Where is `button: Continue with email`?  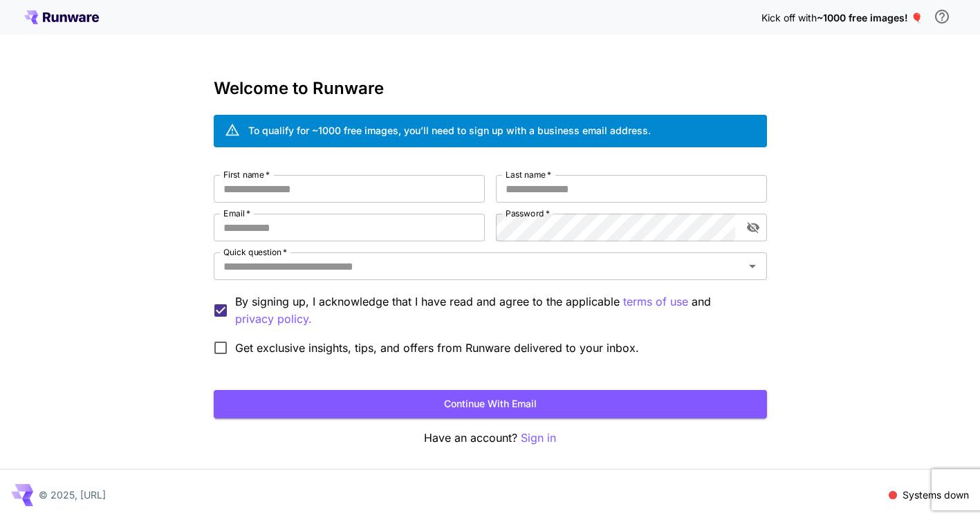
button: Continue with email is located at coordinates (491, 404).